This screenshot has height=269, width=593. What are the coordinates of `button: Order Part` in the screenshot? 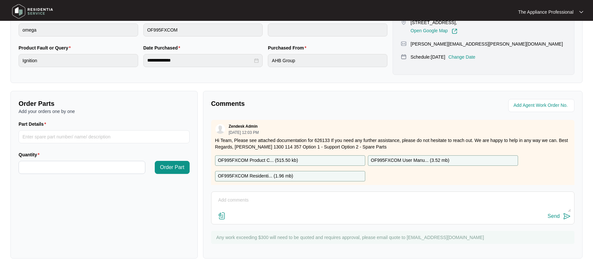 It's located at (172, 168).